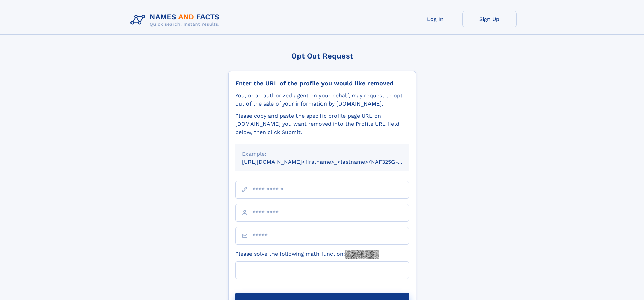 The height and width of the screenshot is (300, 644). I want to click on div: Example:, so click(322, 154).